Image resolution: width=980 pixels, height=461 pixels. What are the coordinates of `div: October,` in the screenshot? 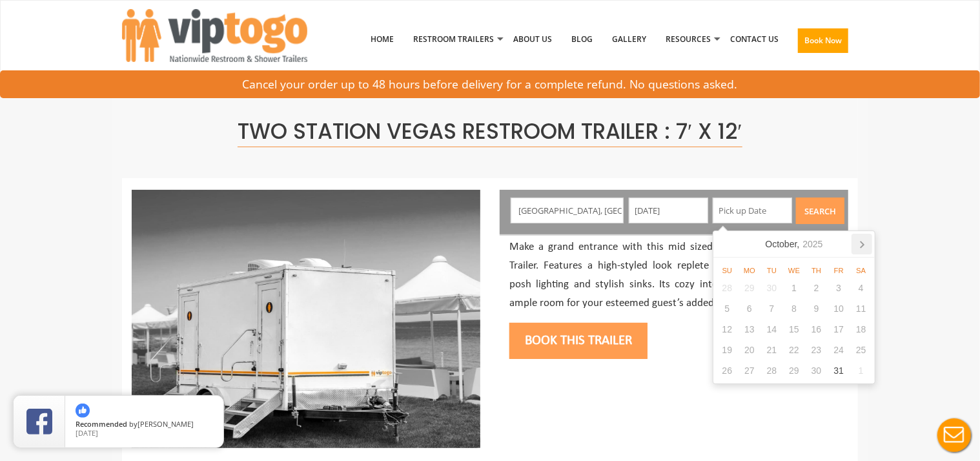 It's located at (794, 244).